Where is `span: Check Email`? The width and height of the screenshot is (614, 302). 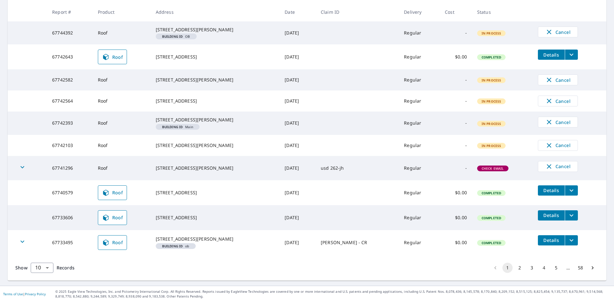 span: Check Email is located at coordinates (493, 169).